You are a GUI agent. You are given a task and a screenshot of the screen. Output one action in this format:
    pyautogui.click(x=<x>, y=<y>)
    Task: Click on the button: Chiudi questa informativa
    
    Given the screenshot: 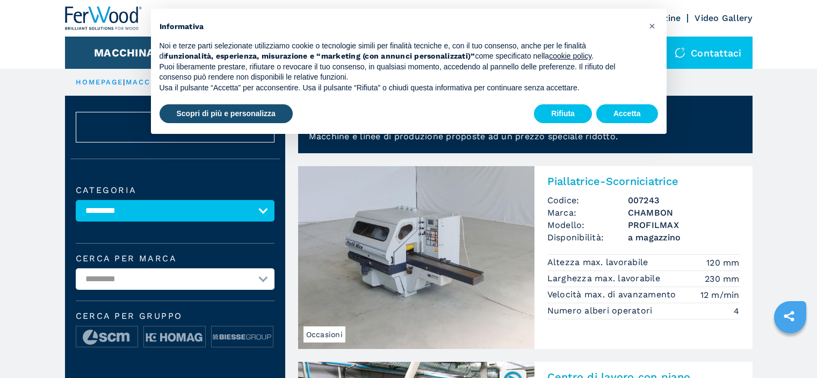 What is the action you would take?
    pyautogui.click(x=653, y=26)
    